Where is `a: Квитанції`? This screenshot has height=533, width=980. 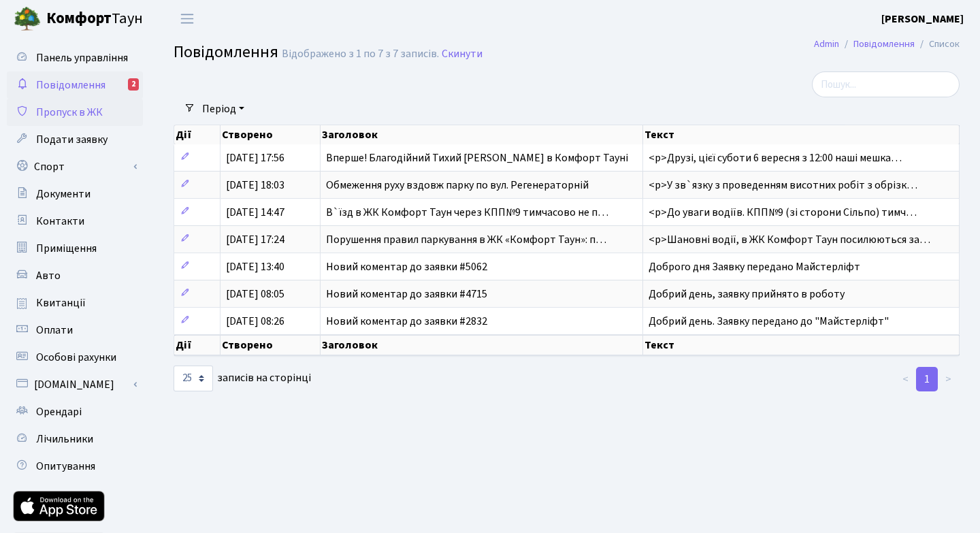 a: Квитанції is located at coordinates (75, 303).